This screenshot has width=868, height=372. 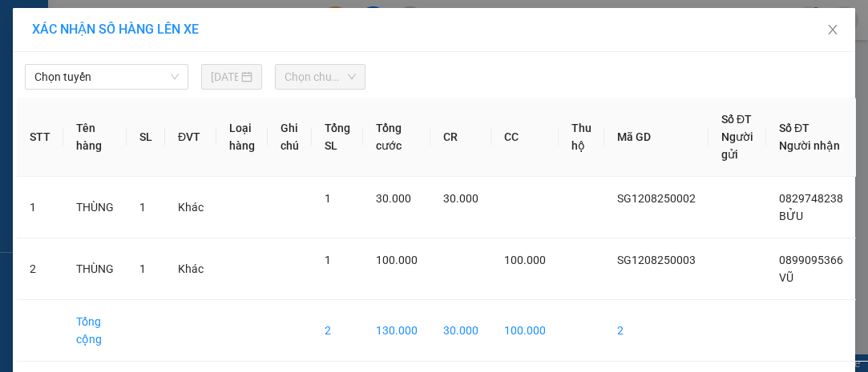 I want to click on span: 0899095366, so click(x=811, y=260).